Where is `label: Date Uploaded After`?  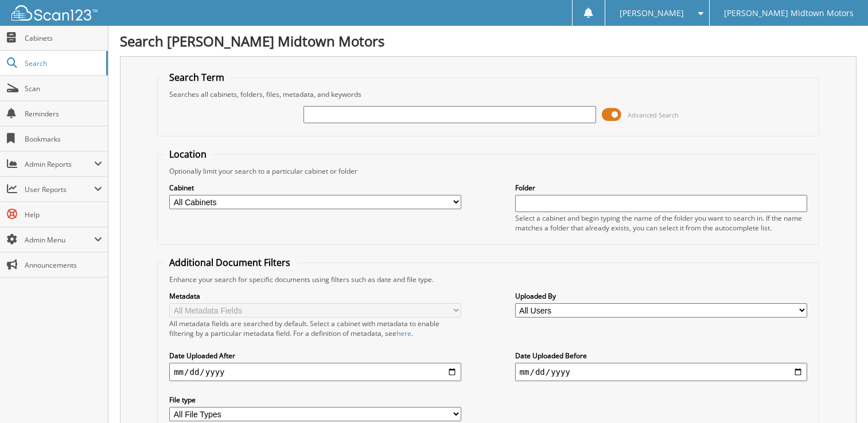
label: Date Uploaded After is located at coordinates (315, 355).